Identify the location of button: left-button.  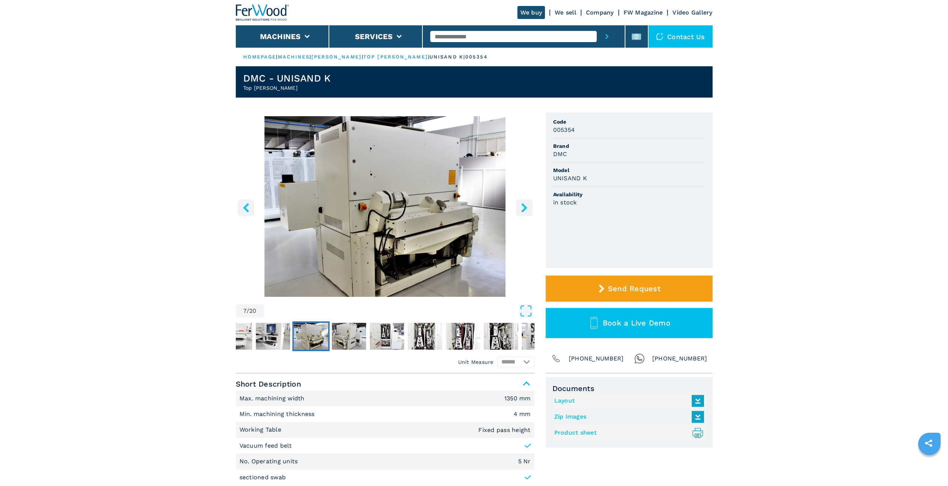
(246, 207).